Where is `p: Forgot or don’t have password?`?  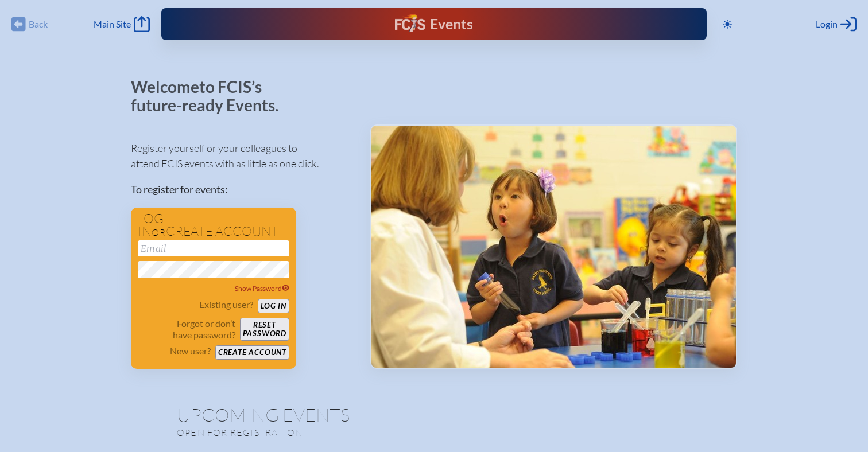 p: Forgot or don’t have password? is located at coordinates (186, 329).